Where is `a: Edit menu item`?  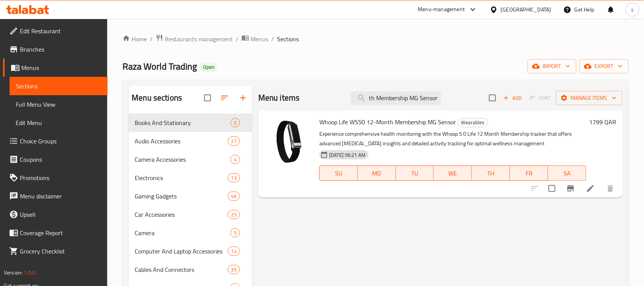
a: Edit menu item is located at coordinates (590, 188).